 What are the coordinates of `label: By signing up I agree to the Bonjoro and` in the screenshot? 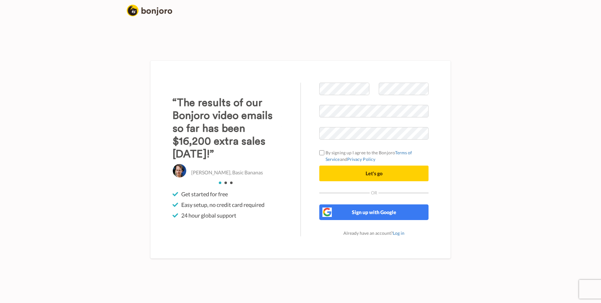 It's located at (374, 156).